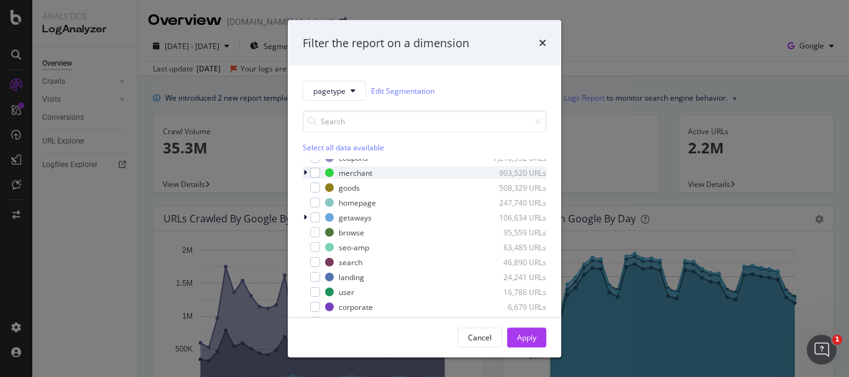 This screenshot has width=849, height=377. Describe the element at coordinates (424, 188) in the screenshot. I see `div: modal` at that location.